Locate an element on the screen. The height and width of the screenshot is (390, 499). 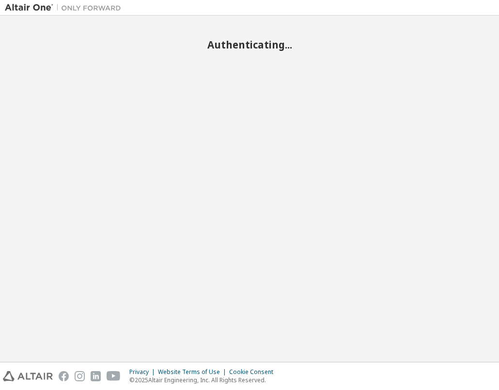
img: altair_logo.svg is located at coordinates (28, 376).